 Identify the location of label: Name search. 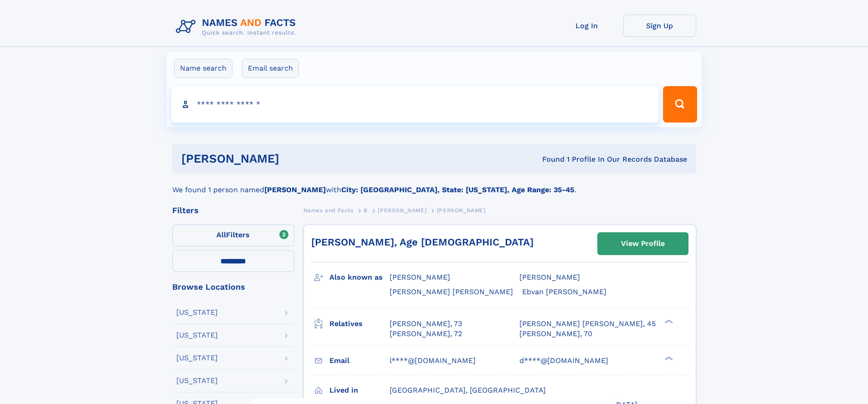
(203, 68).